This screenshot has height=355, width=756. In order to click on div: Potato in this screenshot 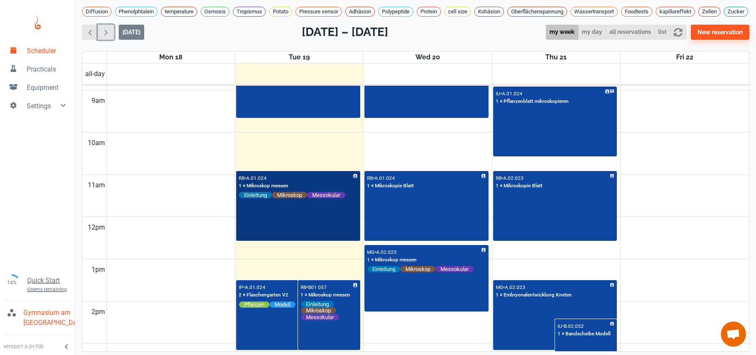, I will do `click(280, 12)`.